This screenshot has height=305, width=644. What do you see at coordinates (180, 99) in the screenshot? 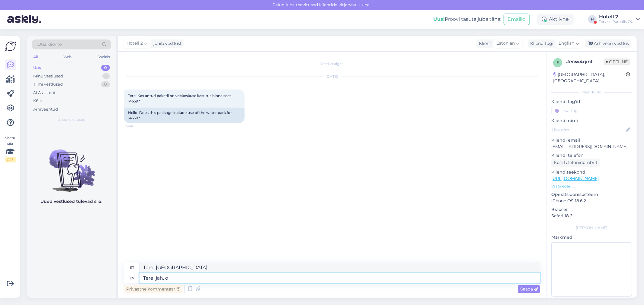
I see `span: Tere! Kas antud paketil on veekeskuse kasutus hinna sees 14659?` at bounding box center [180, 99].